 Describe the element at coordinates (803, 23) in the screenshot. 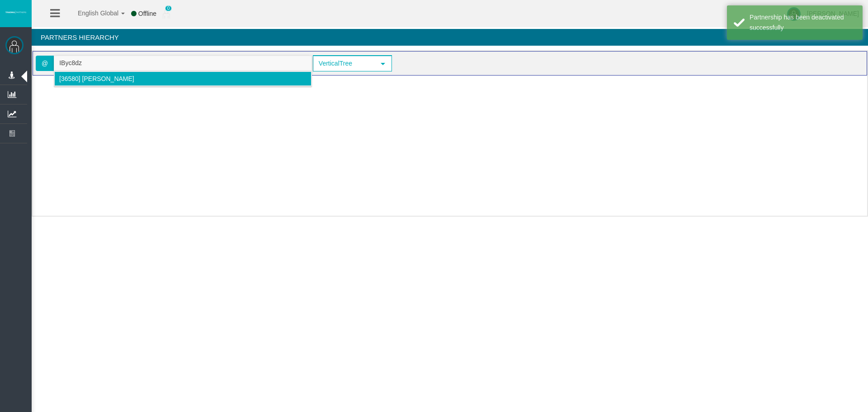

I see `div: Partnership has been deactivated successfully` at that location.